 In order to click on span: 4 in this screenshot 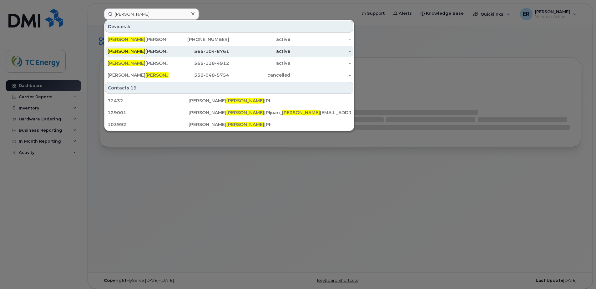, I will do `click(129, 27)`.